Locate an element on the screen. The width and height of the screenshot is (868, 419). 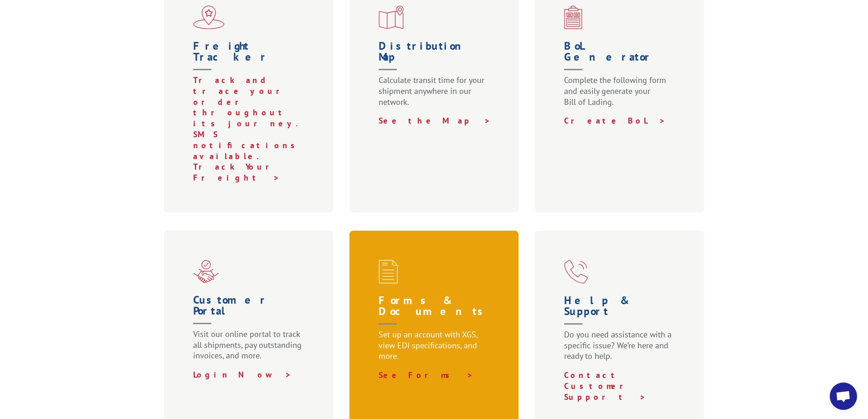
h1: Distribution Map is located at coordinates (436, 57).